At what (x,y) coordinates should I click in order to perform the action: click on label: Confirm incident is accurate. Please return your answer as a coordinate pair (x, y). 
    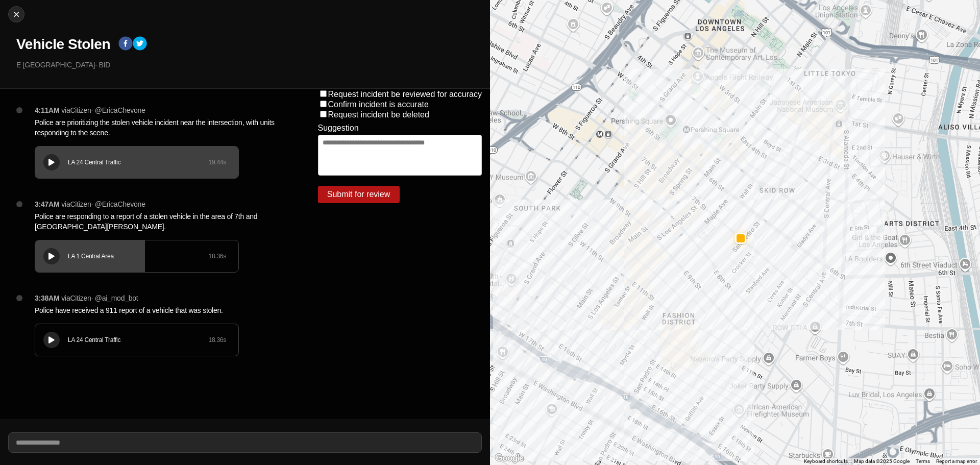
    Looking at the image, I should click on (378, 104).